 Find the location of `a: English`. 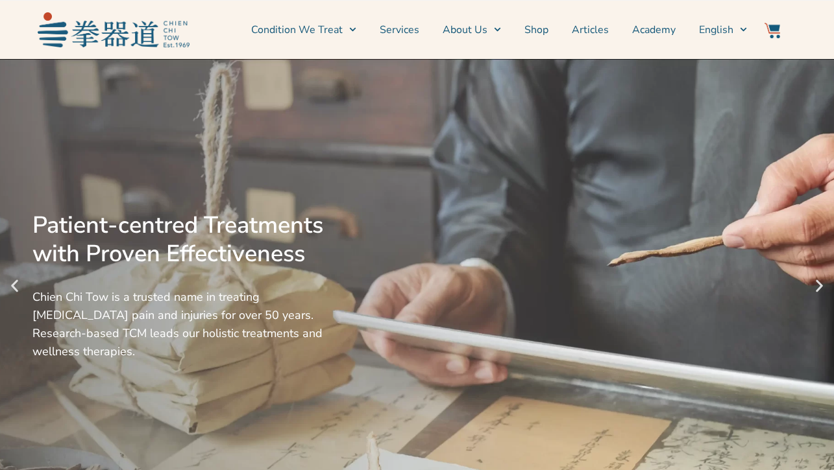

a: English is located at coordinates (723, 30).